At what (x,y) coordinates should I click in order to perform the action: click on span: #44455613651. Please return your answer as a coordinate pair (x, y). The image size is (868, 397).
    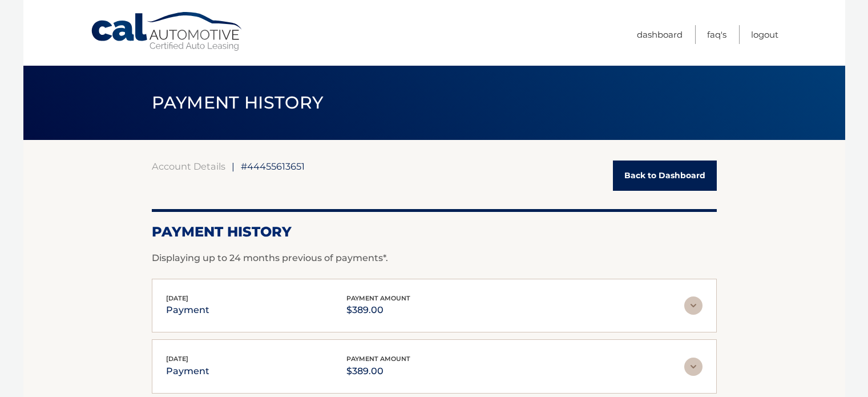
    Looking at the image, I should click on (273, 166).